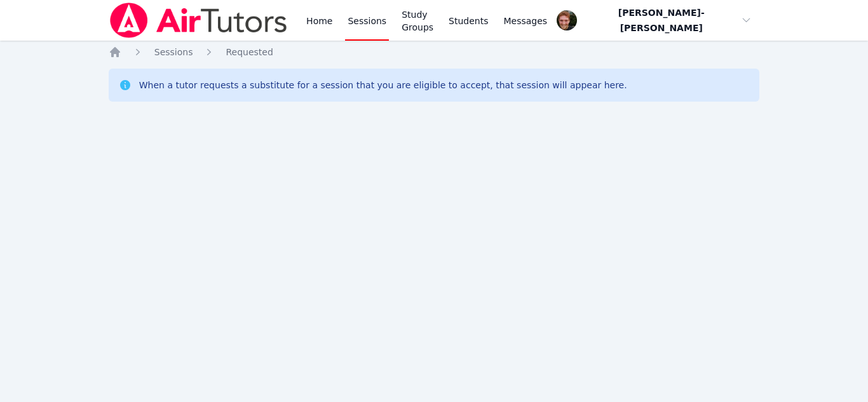 This screenshot has width=868, height=402. What do you see at coordinates (525, 21) in the screenshot?
I see `span: Messages` at bounding box center [525, 21].